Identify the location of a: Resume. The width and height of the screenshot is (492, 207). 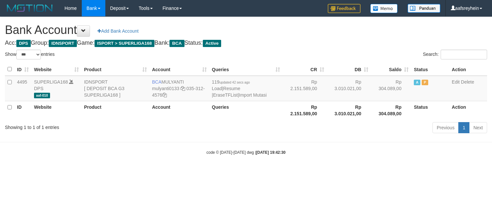
(232, 89).